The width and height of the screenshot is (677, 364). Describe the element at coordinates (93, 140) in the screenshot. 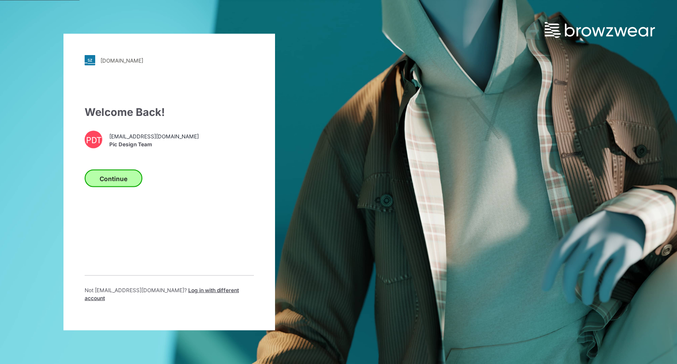

I see `div: PDT` at that location.